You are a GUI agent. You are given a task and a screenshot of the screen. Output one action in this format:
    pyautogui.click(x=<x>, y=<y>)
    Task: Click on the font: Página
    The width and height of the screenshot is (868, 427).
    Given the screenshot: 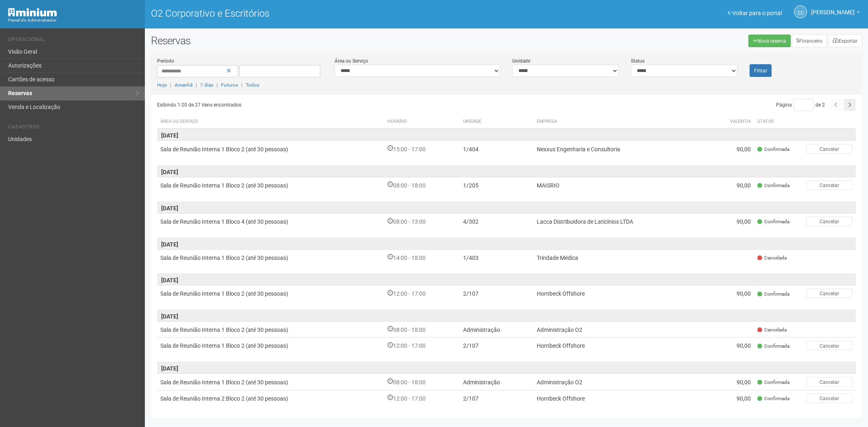 What is the action you would take?
    pyautogui.click(x=784, y=105)
    